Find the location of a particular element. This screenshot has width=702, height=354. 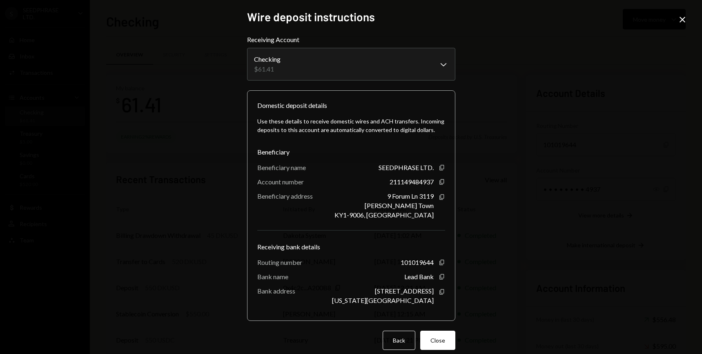

button: Back is located at coordinates (399, 340).